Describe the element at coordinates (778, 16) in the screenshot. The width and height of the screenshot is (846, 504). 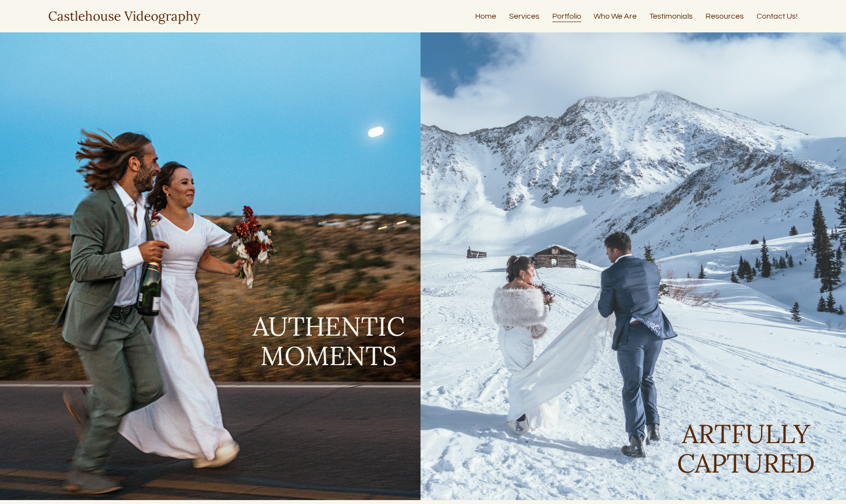
I see `a: Contact Us!` at that location.